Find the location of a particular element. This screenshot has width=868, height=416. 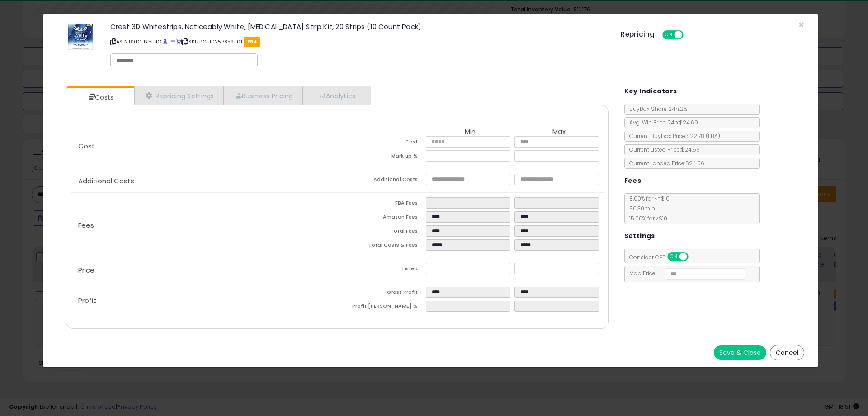

td: Amazon Fees is located at coordinates (382, 218).